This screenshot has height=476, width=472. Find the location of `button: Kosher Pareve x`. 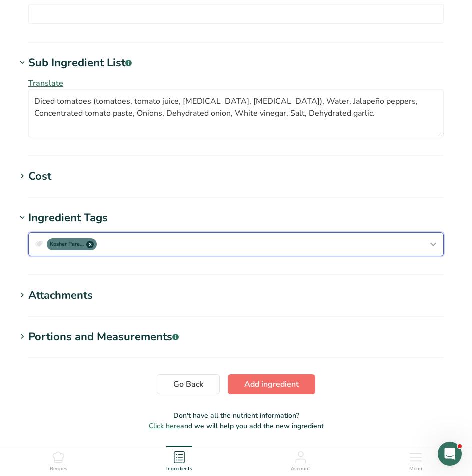

button: Kosher Pareve x is located at coordinates (236, 244).